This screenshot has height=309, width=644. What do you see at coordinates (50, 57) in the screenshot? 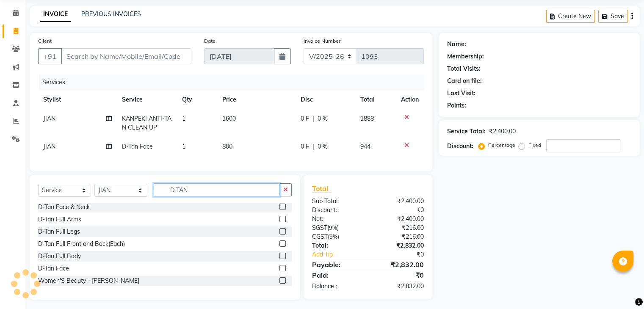
I see `button: +91` at bounding box center [50, 57].